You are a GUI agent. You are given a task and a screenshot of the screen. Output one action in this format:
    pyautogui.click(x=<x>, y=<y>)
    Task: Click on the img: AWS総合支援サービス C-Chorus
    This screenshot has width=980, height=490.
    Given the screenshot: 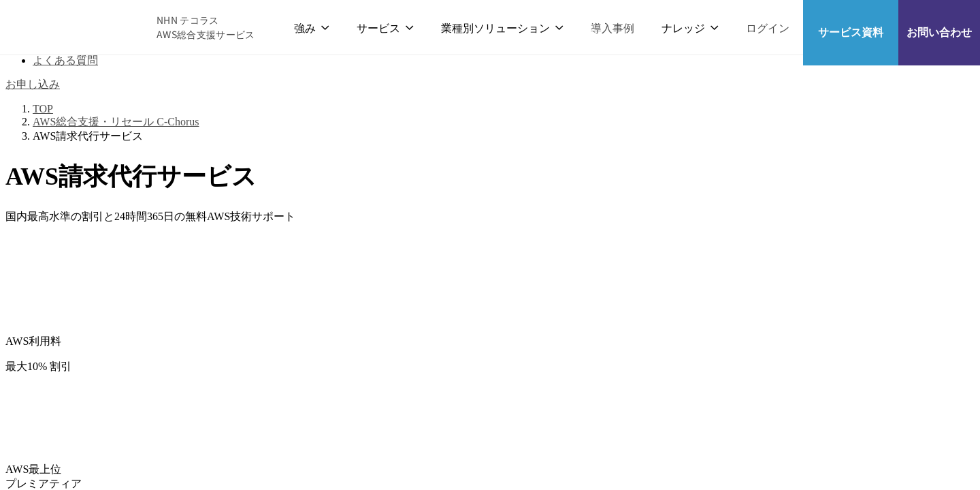 What is the action you would take?
    pyautogui.click(x=78, y=28)
    